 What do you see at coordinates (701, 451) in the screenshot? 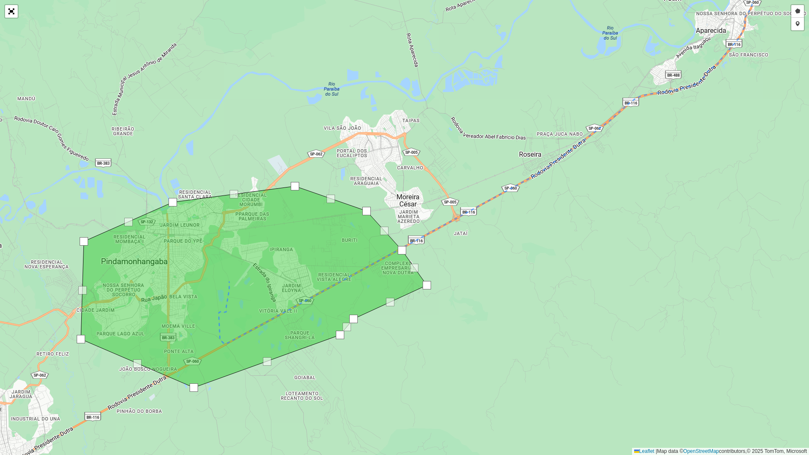
I see `a: OpenStreetMap` at bounding box center [701, 451].